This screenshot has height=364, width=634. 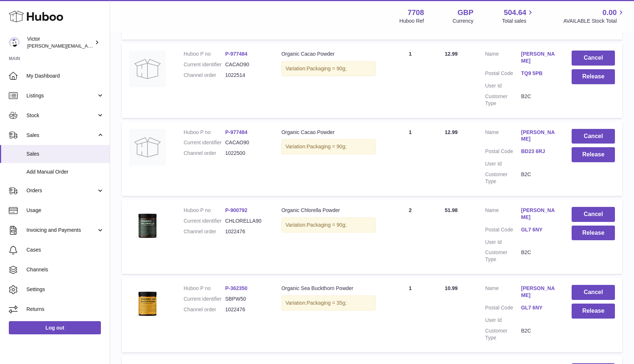 What do you see at coordinates (65, 76) in the screenshot?
I see `span: My Dashboard` at bounding box center [65, 76].